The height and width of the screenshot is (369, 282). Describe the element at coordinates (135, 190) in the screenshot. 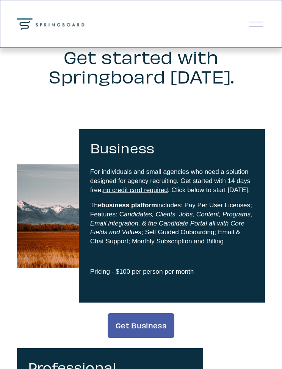

I see `span: no credit card required` at that location.